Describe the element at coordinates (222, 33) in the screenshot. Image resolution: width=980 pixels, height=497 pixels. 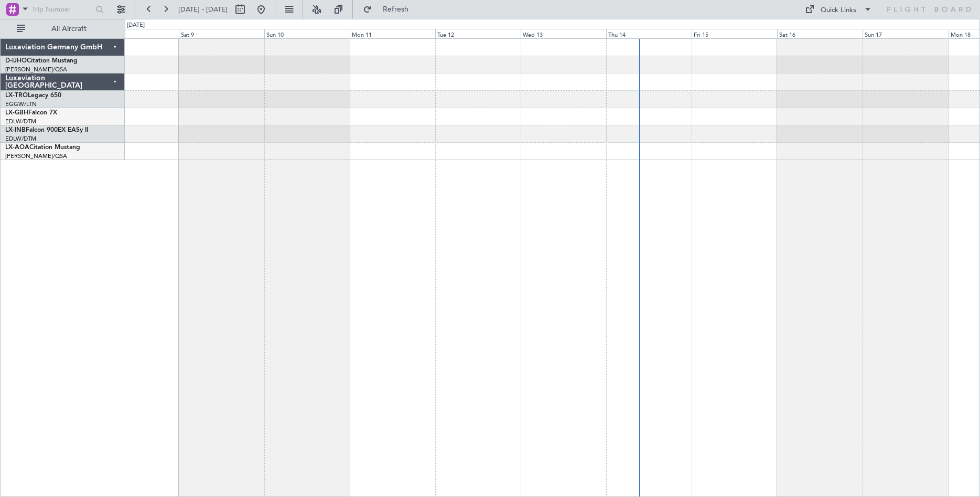
I see `div: Sat 9` at that location.